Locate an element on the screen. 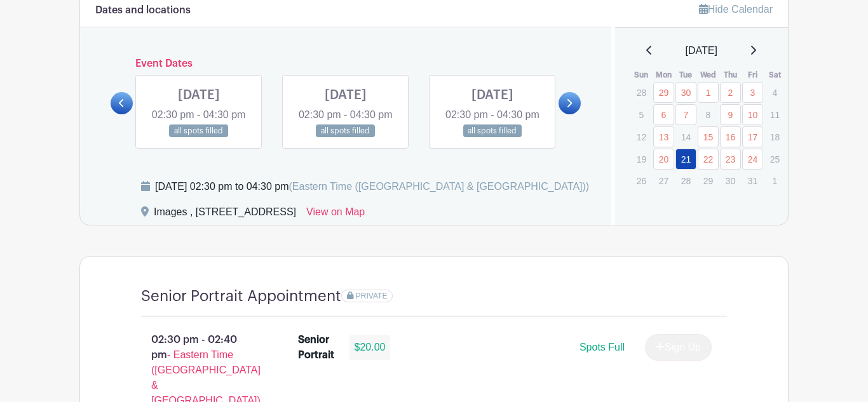 The image size is (868, 402). span: Spots Full is located at coordinates (602, 347).